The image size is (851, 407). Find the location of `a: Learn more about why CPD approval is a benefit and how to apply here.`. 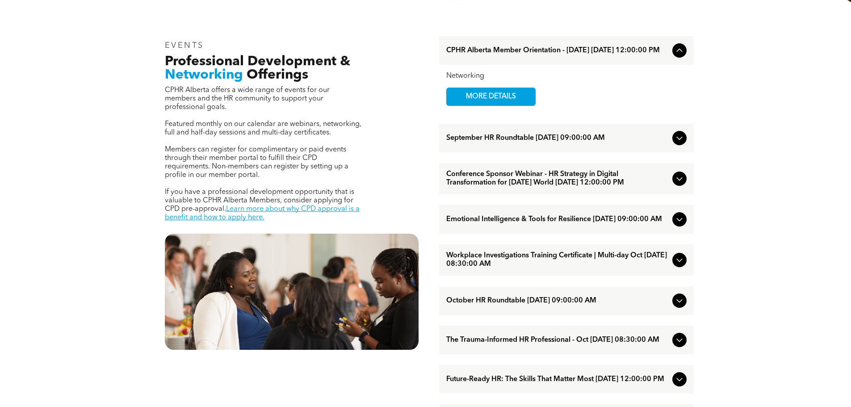

a: Learn more about why CPD approval is a benefit and how to apply here. is located at coordinates (262, 213).